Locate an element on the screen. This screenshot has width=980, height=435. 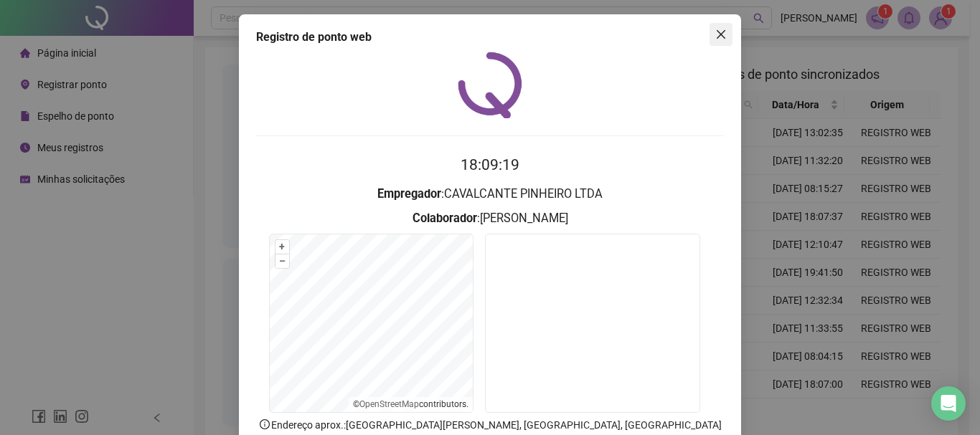
div: Open Intercom Messenger is located at coordinates (949, 404).